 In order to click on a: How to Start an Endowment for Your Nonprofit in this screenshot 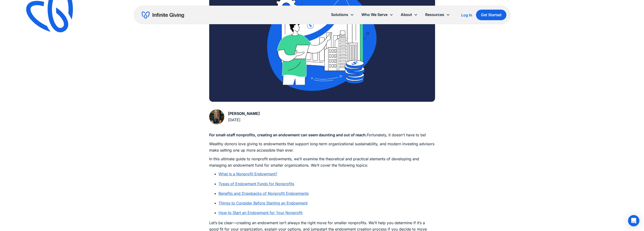, I will do `click(260, 213)`.